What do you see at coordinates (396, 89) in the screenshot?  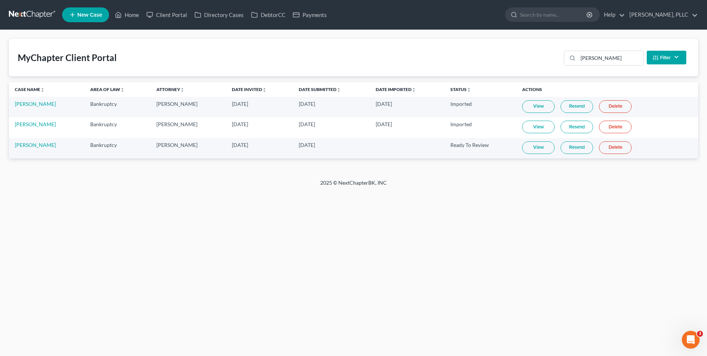 I see `a: Date Importedunfold_more` at bounding box center [396, 89].